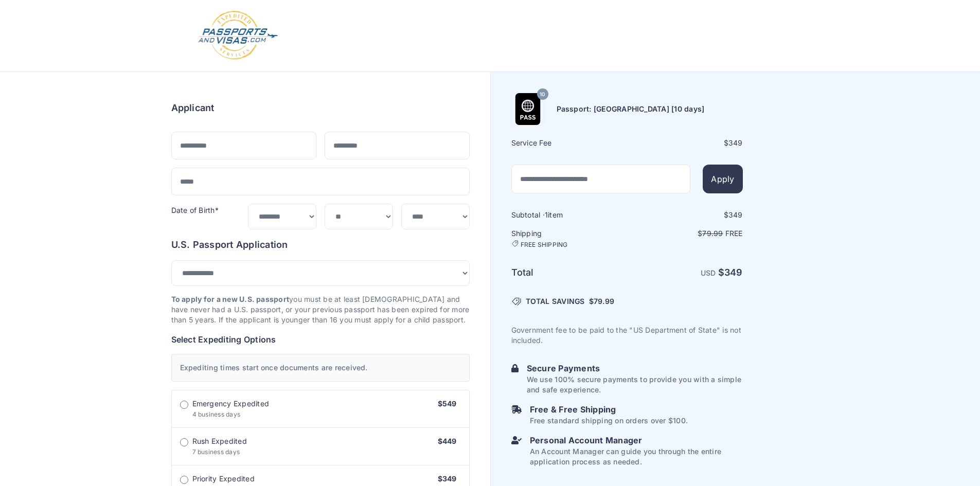 The image size is (980, 486). What do you see at coordinates (637, 440) in the screenshot?
I see `h6: Personal Account Manager` at bounding box center [637, 440].